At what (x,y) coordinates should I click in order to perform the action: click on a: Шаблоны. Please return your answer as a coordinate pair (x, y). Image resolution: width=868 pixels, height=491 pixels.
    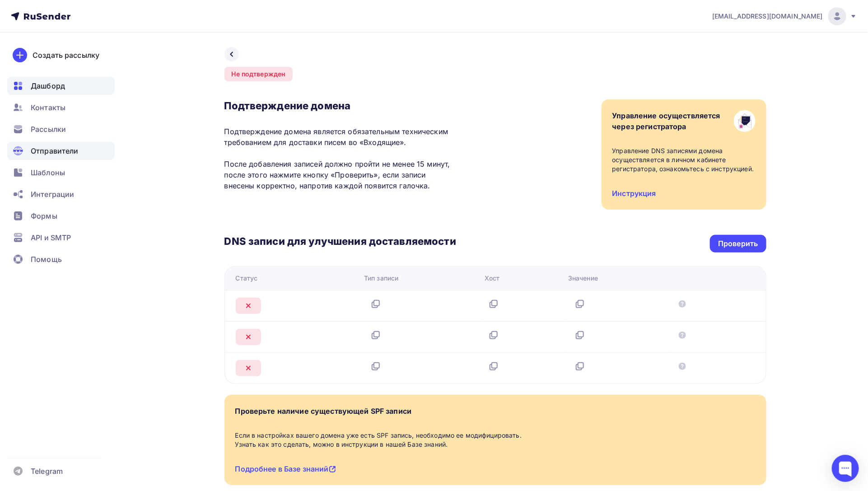
    Looking at the image, I should click on (61, 173).